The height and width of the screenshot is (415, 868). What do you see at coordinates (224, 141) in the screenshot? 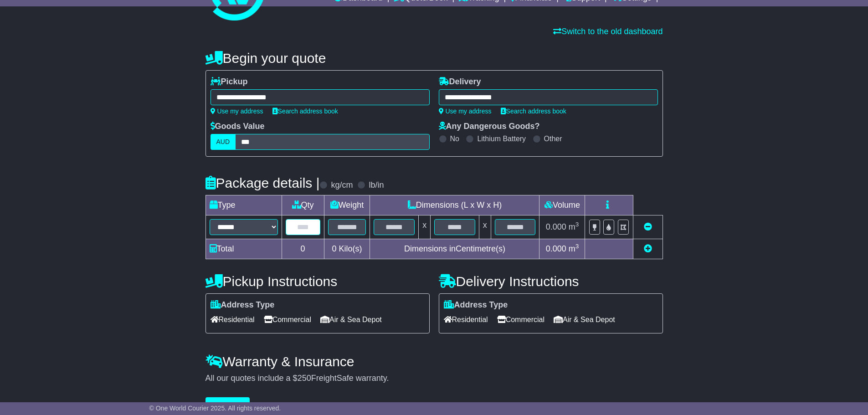
I see `label: AUD` at bounding box center [224, 141].